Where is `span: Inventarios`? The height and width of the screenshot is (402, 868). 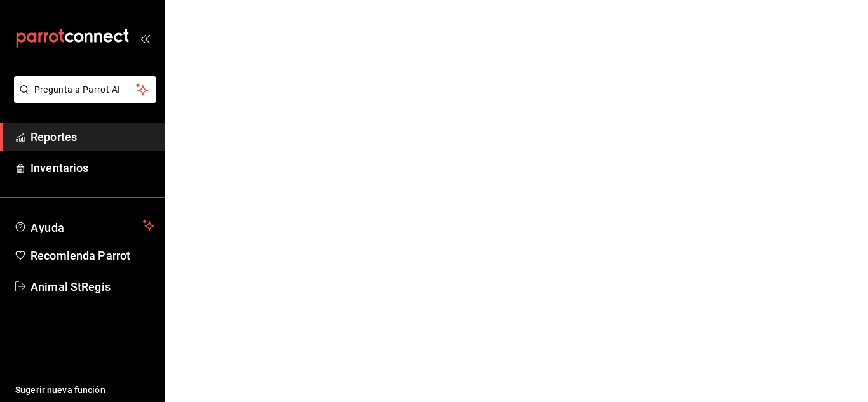 span: Inventarios is located at coordinates (92, 167).